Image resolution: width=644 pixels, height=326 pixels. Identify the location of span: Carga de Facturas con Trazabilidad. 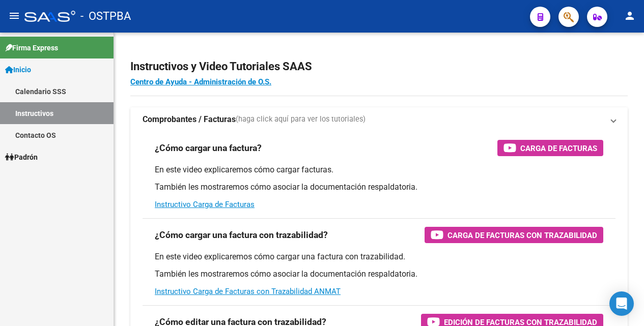
(522, 235).